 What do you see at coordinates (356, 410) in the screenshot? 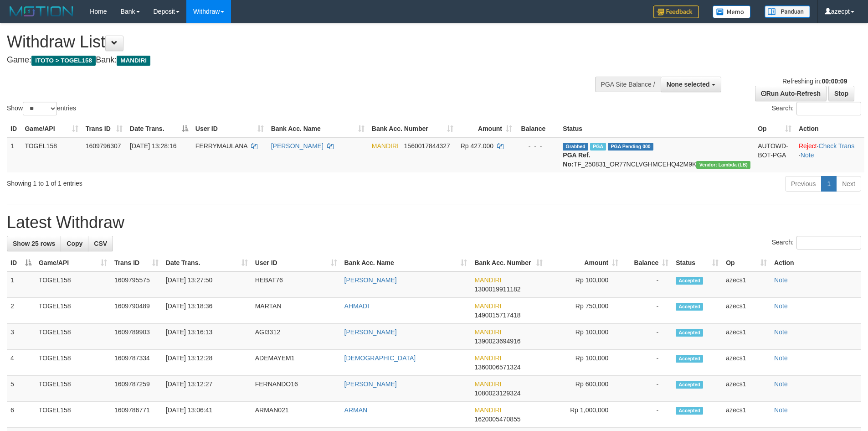
I see `a: ARMAN` at bounding box center [356, 410].